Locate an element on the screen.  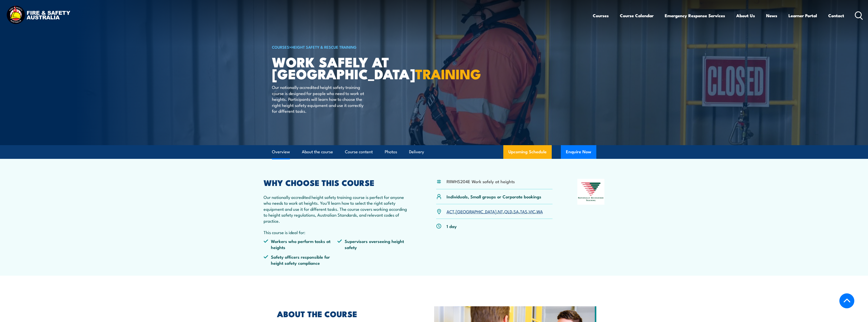
a: ACT is located at coordinates (450, 211).